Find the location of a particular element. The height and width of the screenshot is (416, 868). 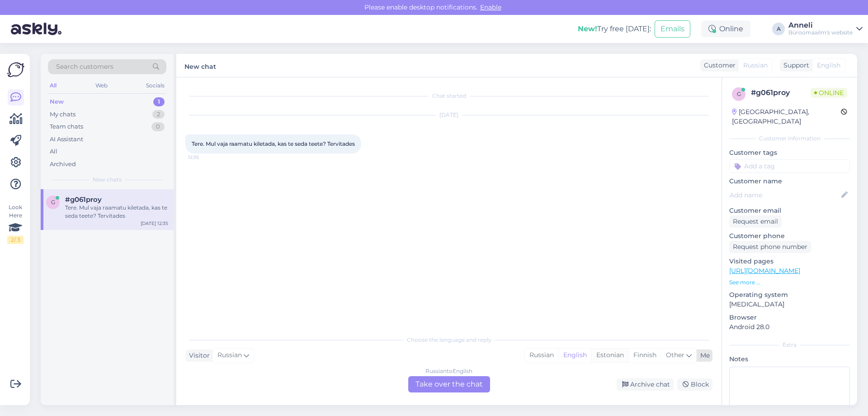

div: 0 is located at coordinates (158, 127).